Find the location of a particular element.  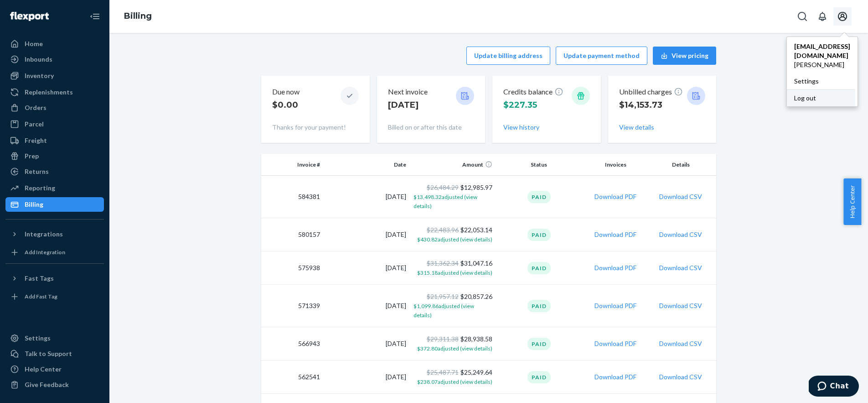

a: Returns is located at coordinates (55, 171).